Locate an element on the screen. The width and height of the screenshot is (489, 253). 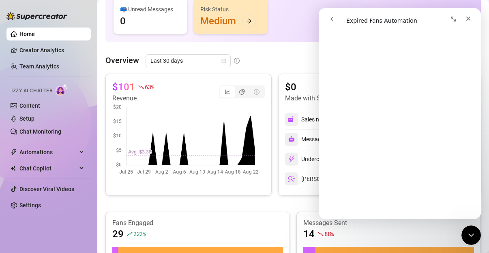
span: 222 % is located at coordinates (139, 234).